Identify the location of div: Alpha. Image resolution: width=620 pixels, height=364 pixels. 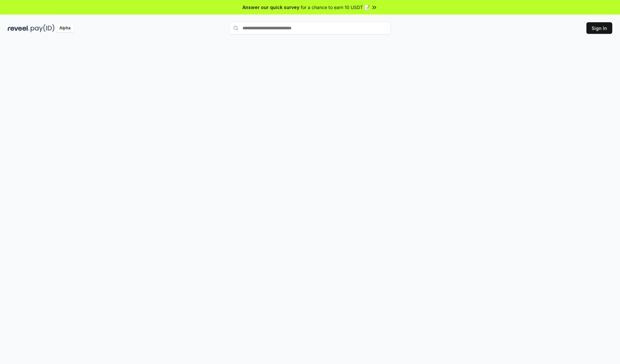
(65, 28).